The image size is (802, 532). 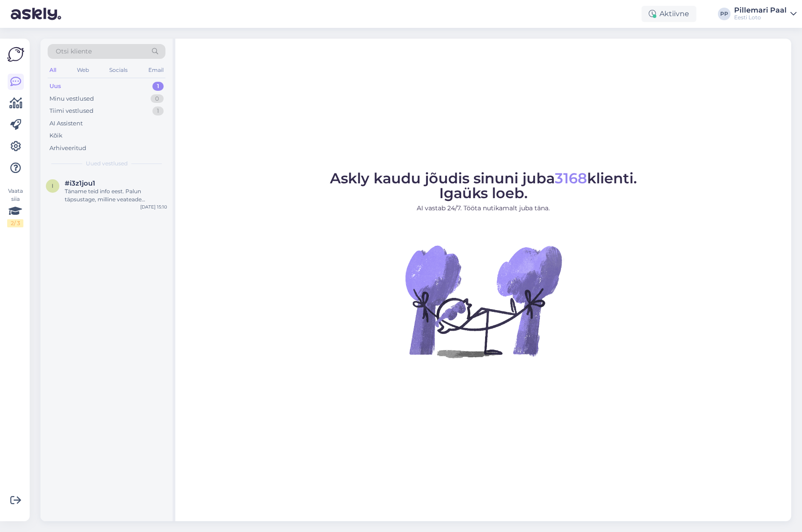 I want to click on div: 0, so click(x=157, y=99).